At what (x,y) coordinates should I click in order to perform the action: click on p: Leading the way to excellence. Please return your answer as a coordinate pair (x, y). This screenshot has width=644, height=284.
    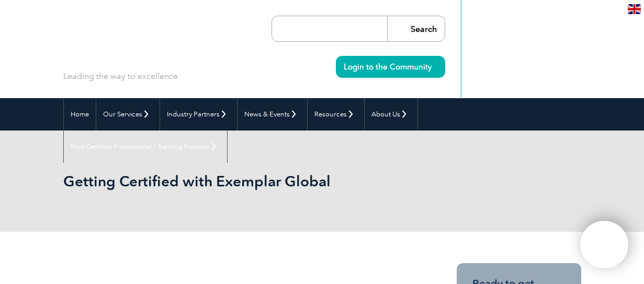
    Looking at the image, I should click on (120, 76).